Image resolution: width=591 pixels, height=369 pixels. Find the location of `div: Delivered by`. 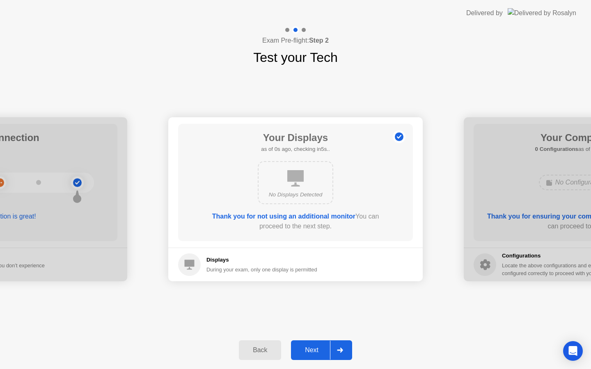

div: Delivered by is located at coordinates (484, 13).